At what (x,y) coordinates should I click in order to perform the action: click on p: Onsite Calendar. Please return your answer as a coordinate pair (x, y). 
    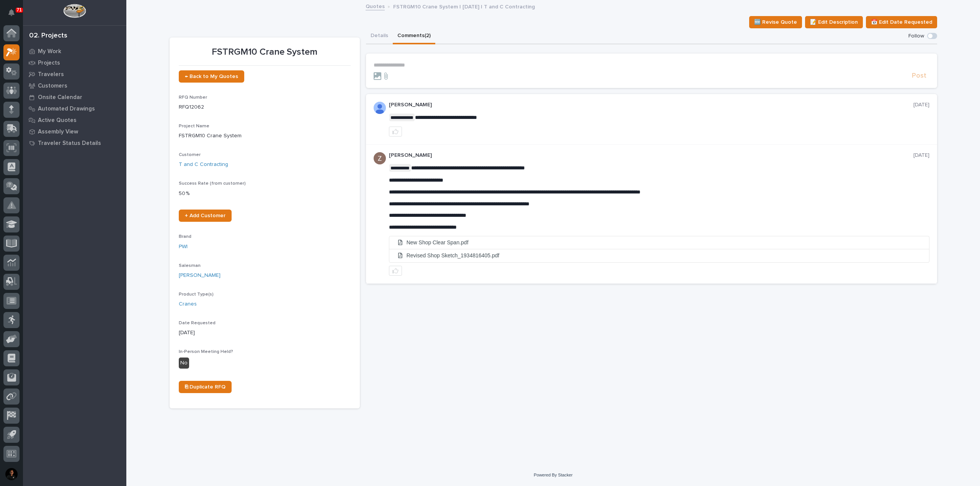
    Looking at the image, I should click on (60, 97).